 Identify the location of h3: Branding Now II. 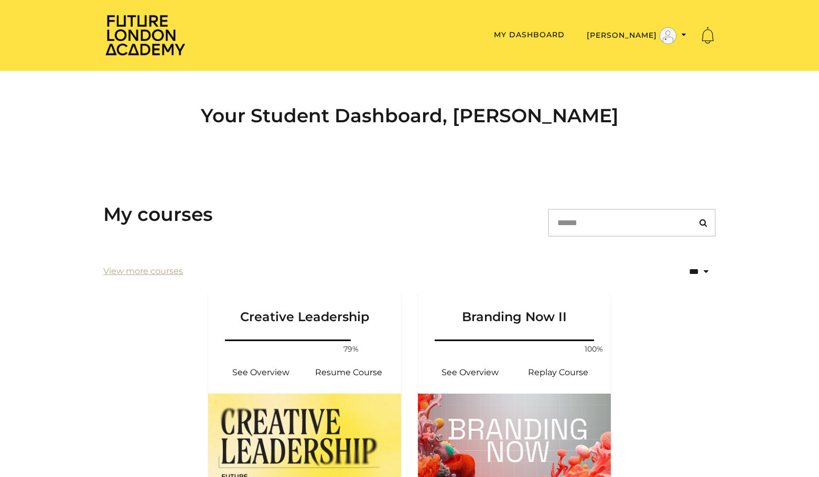
(514, 308).